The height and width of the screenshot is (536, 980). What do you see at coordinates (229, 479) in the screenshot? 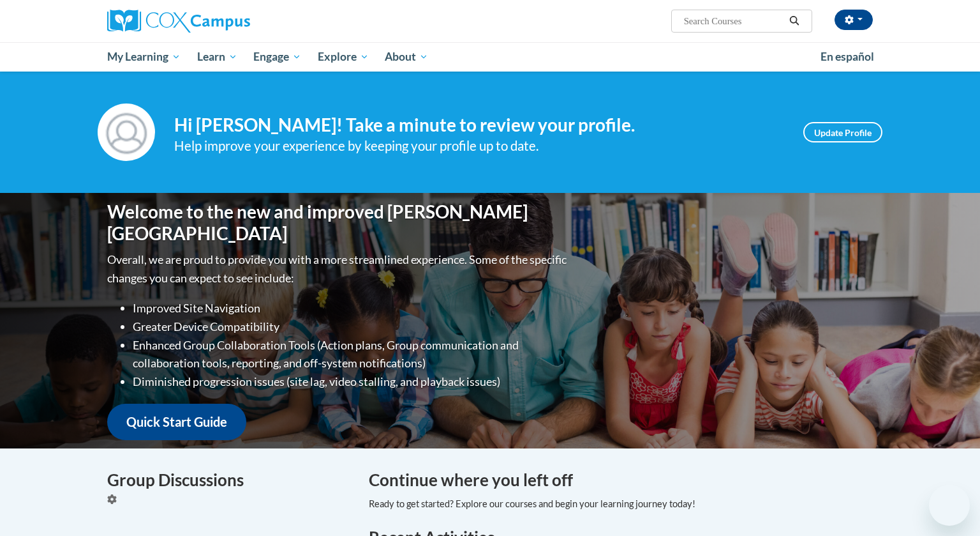
I see `h4: Group Discussions` at bounding box center [229, 479].